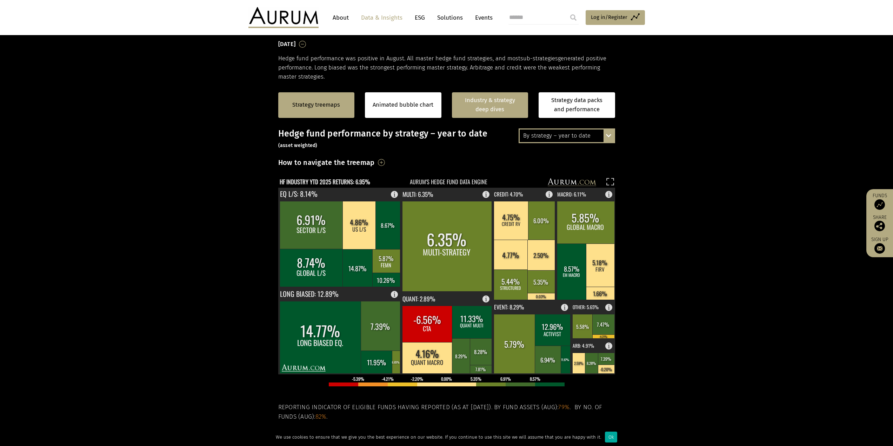  I want to click on a: Funds, so click(879, 201).